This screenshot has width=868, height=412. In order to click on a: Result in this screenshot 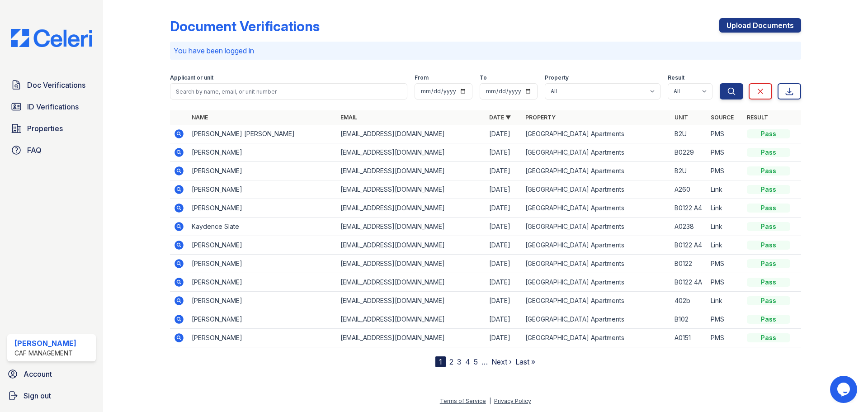, I will do `click(758, 117)`.